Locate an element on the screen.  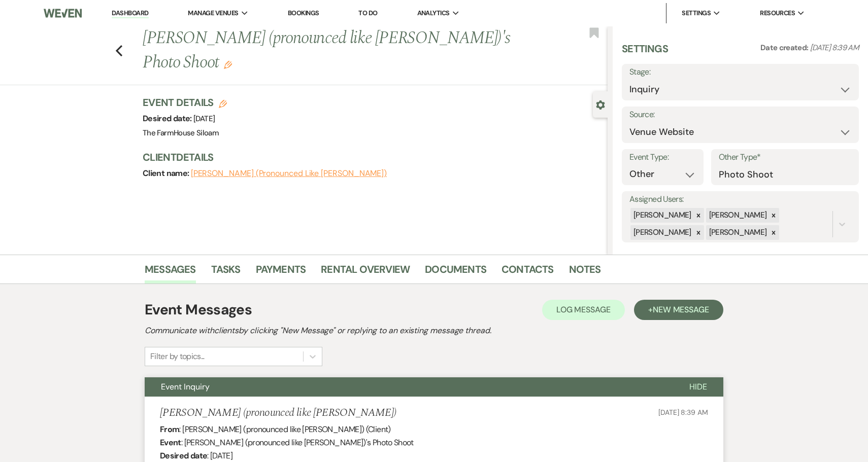
a: Dashboard is located at coordinates (130, 13).